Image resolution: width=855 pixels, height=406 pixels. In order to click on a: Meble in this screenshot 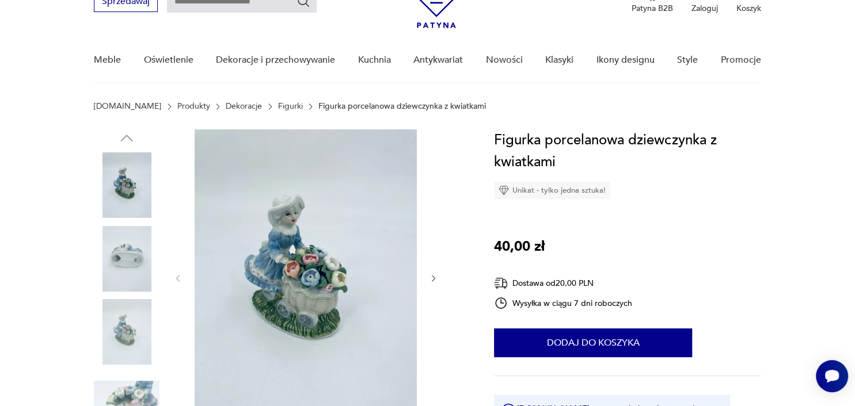, I will do `click(107, 60)`.